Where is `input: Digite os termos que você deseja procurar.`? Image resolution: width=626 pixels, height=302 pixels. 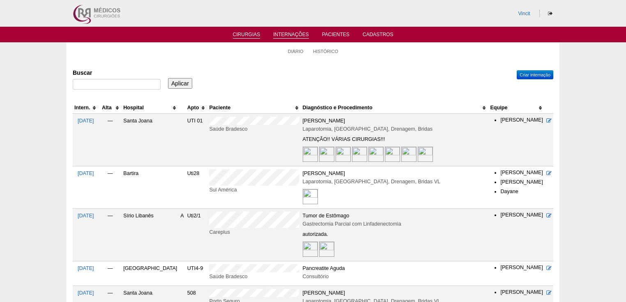
input: Digite os termos que você deseja procurar. is located at coordinates (117, 84).